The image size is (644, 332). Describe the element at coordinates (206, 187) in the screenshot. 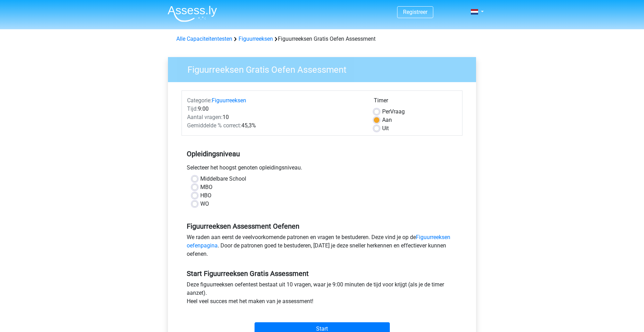

I see `label: MBO` at that location.